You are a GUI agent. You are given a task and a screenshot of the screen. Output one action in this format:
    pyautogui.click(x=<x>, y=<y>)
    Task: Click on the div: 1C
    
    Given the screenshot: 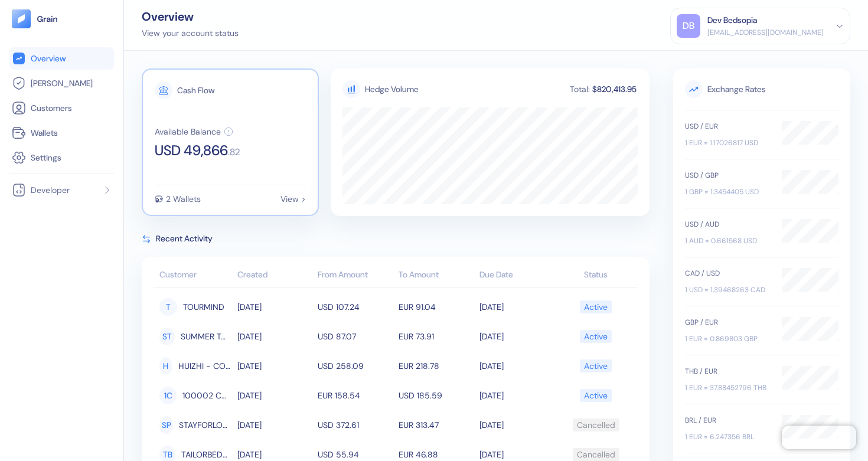 What is the action you would take?
    pyautogui.click(x=168, y=396)
    